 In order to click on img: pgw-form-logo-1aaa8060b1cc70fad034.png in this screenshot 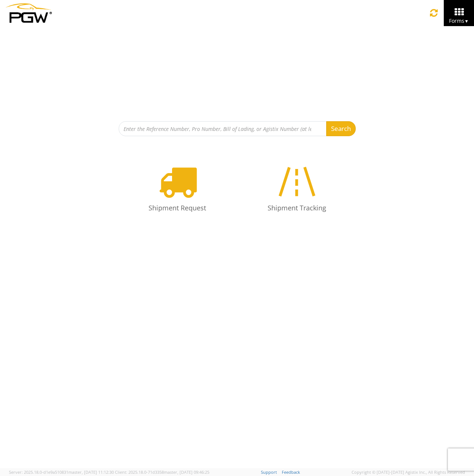, I will do `click(29, 13)`.